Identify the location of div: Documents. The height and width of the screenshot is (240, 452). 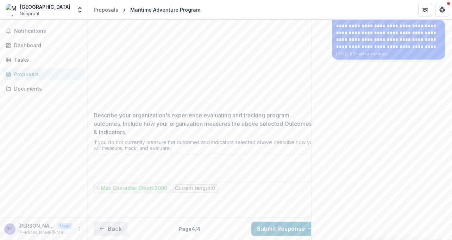
(47, 88).